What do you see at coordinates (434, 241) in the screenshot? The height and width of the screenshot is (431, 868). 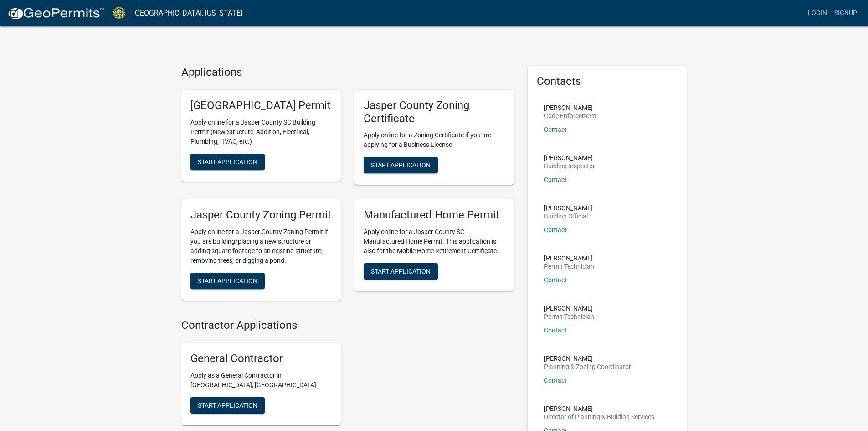 I see `p: Apply online for a Jasper County SC Manufactured Home Permit. This application is also for the Mo...` at bounding box center [434, 241].